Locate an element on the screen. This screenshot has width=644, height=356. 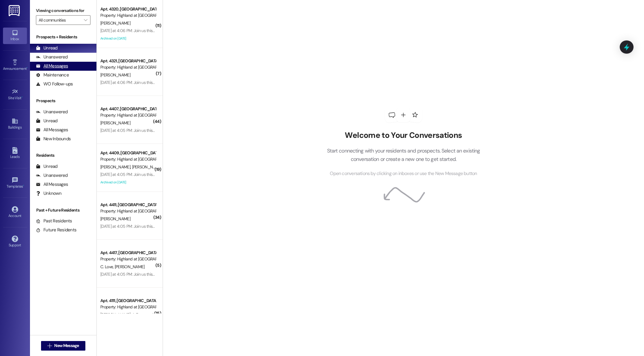
button: New Message is located at coordinates (63, 346).